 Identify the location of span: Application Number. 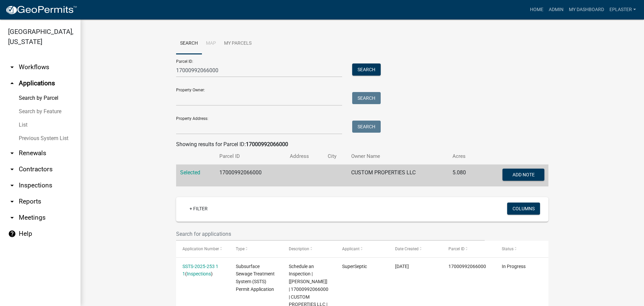
(201, 249).